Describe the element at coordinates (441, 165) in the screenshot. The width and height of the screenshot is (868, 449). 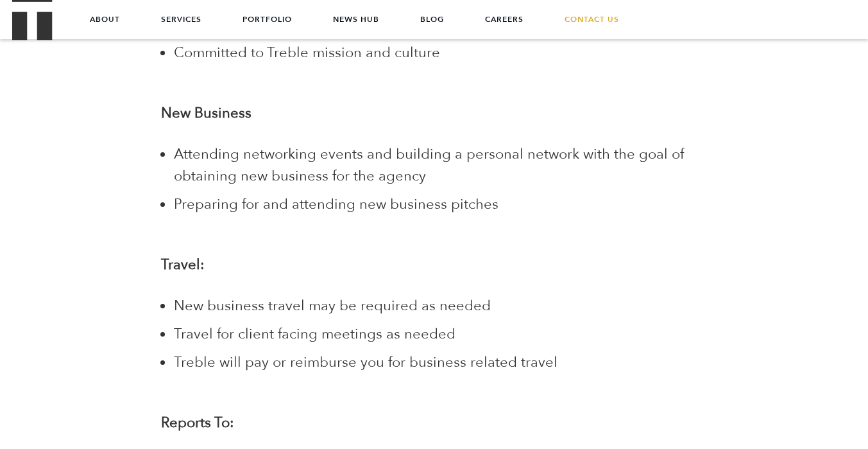
I see `li: Attending networking events and building a personal network with the goal of obtaining new busine...` at that location.